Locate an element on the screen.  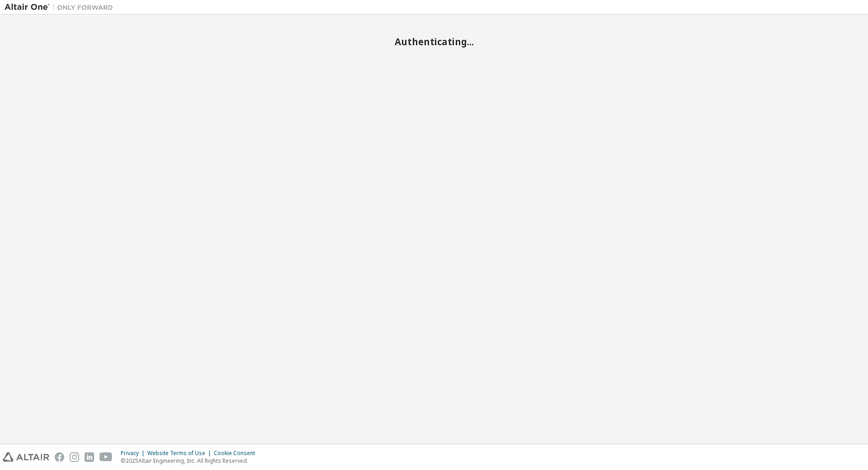
p: © 2025 Altair Engineering, Inc. All Rights Reserved. is located at coordinates (190, 460).